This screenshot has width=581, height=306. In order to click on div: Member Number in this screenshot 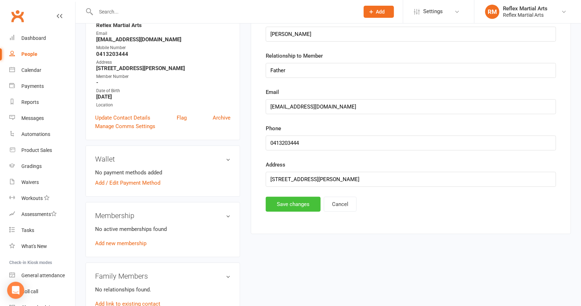, I will do `click(163, 77)`.